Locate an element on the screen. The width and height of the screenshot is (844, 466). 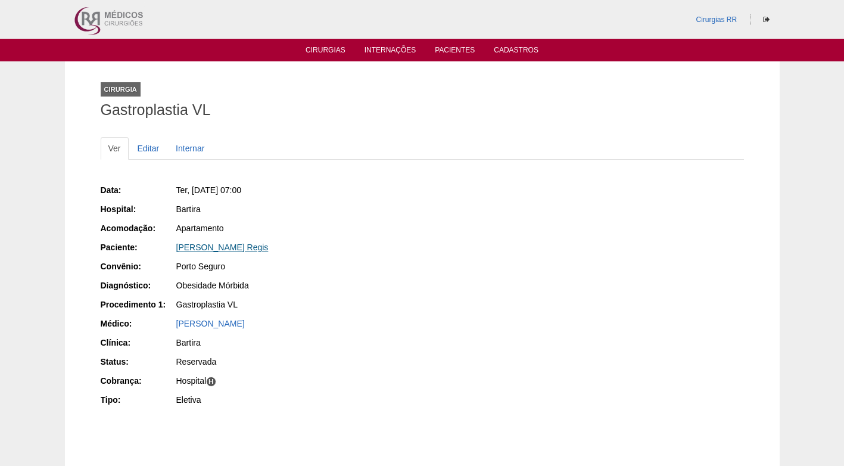
div: Reservada is located at coordinates (295, 361).